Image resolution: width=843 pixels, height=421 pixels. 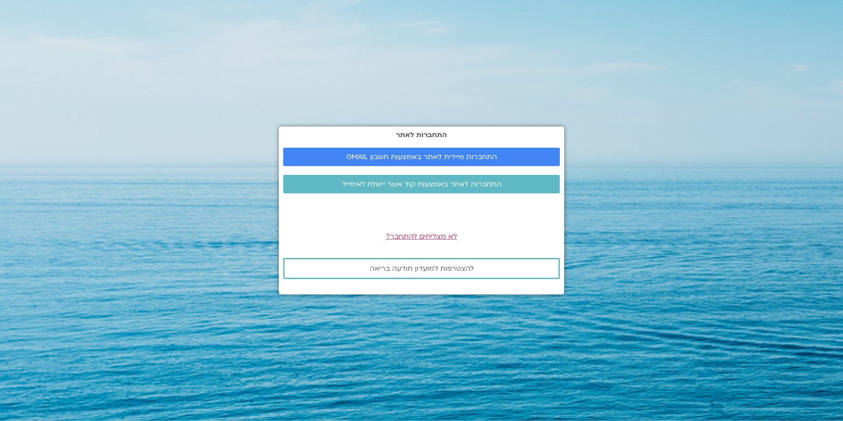 What do you see at coordinates (422, 268) in the screenshot?
I see `span: להצטרפות למועדון תודעה בריאה` at bounding box center [422, 268].